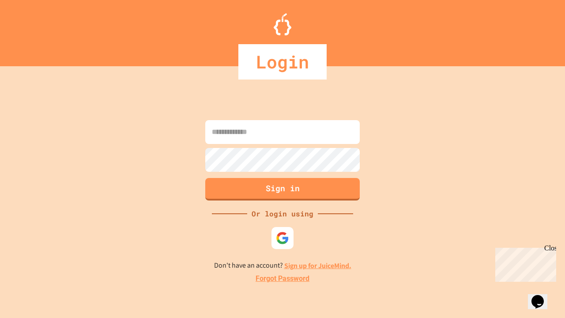 The width and height of the screenshot is (565, 318). I want to click on a: Forgot Password, so click(282, 278).